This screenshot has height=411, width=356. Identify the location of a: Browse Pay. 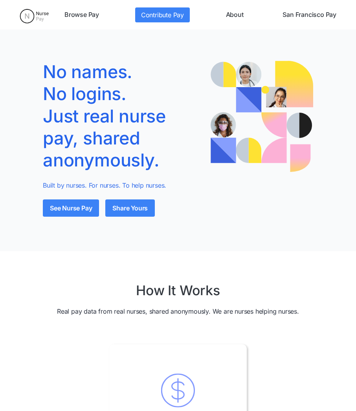
(82, 15).